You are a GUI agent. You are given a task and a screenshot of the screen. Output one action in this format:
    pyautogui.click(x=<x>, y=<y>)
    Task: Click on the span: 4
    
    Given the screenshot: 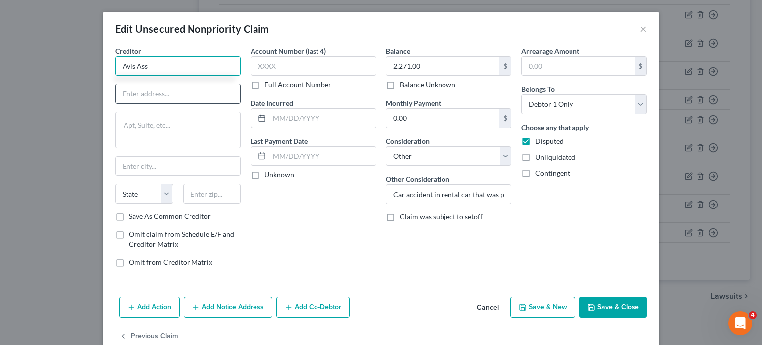 What is the action you would take?
    pyautogui.click(x=753, y=315)
    